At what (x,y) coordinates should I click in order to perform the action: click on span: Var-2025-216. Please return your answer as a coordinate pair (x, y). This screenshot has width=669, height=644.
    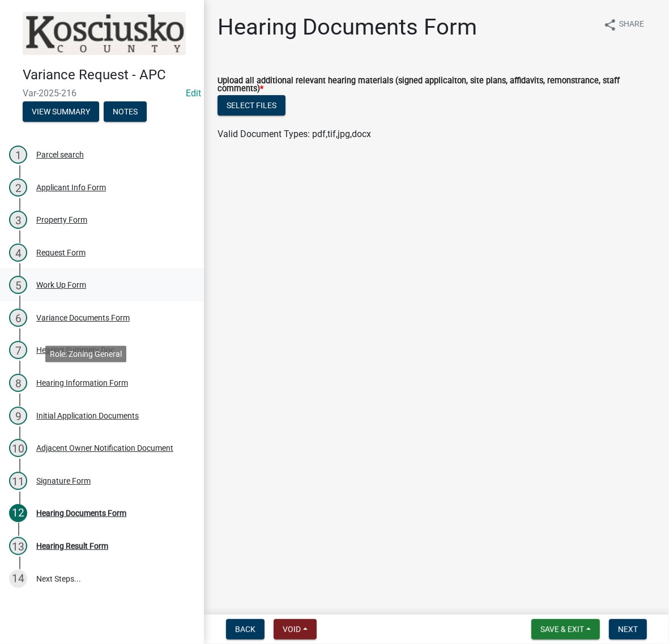
    Looking at the image, I should click on (102, 93).